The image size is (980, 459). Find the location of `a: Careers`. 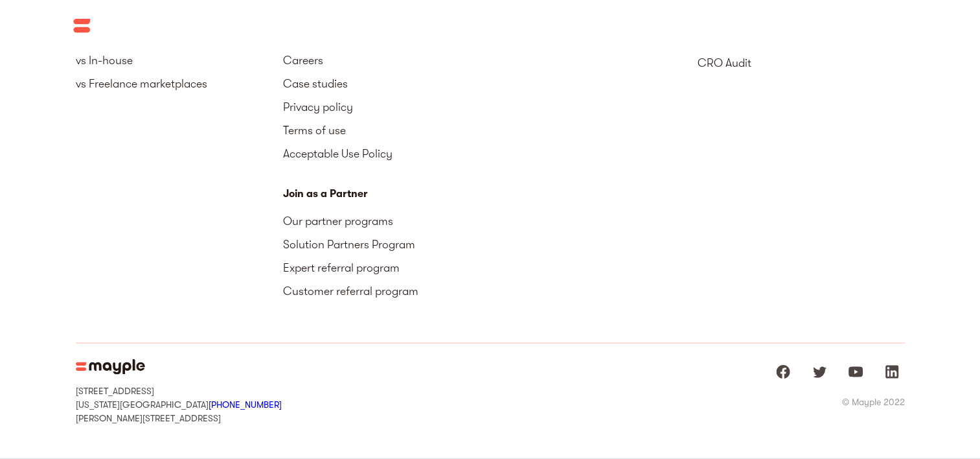

a: Careers is located at coordinates (386, 60).